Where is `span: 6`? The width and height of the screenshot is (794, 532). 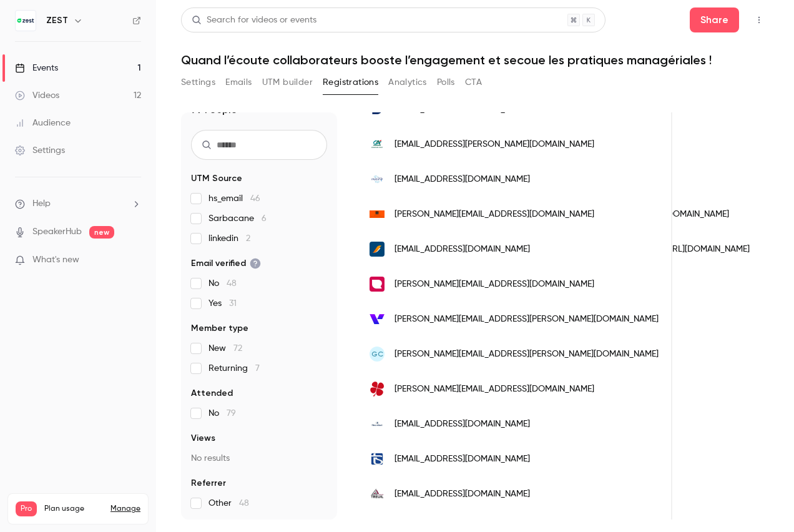 span: 6 is located at coordinates (264, 218).